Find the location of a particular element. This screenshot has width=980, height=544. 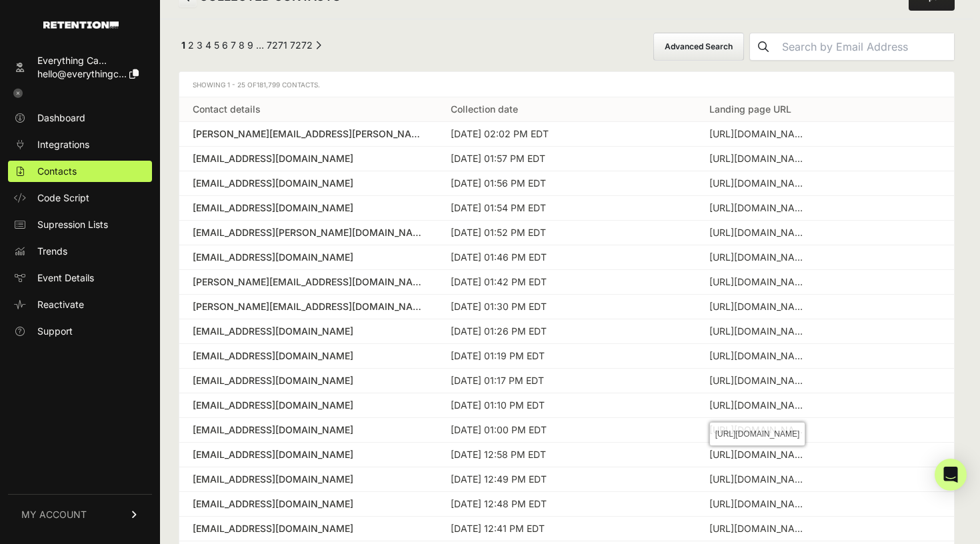

div: https://everysacredsunday.com/pages/the-journal is located at coordinates (759, 332).